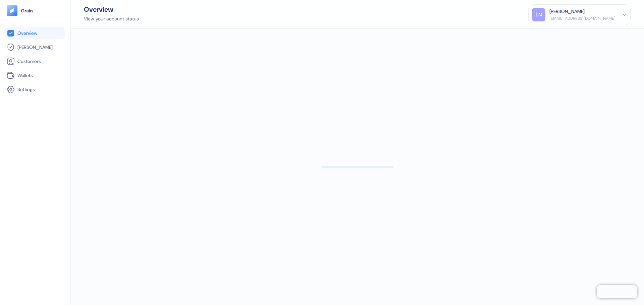  Describe the element at coordinates (35, 61) in the screenshot. I see `a: Customers` at that location.